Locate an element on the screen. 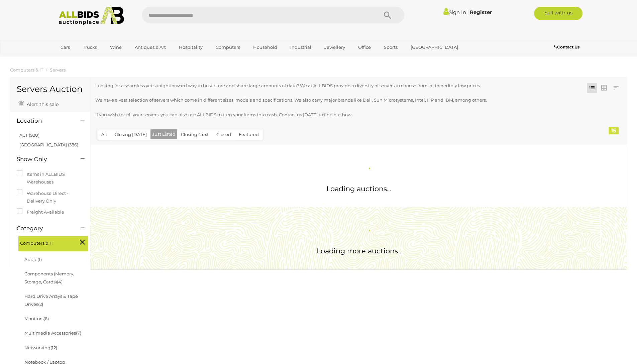 The image size is (637, 364). a: Multimedia Accessories(7) is located at coordinates (53, 333).